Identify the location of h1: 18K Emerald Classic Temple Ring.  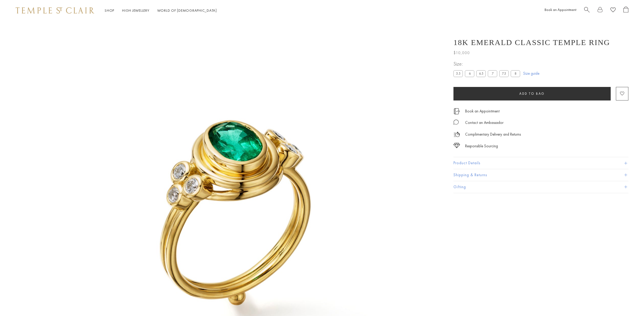
(531, 42).